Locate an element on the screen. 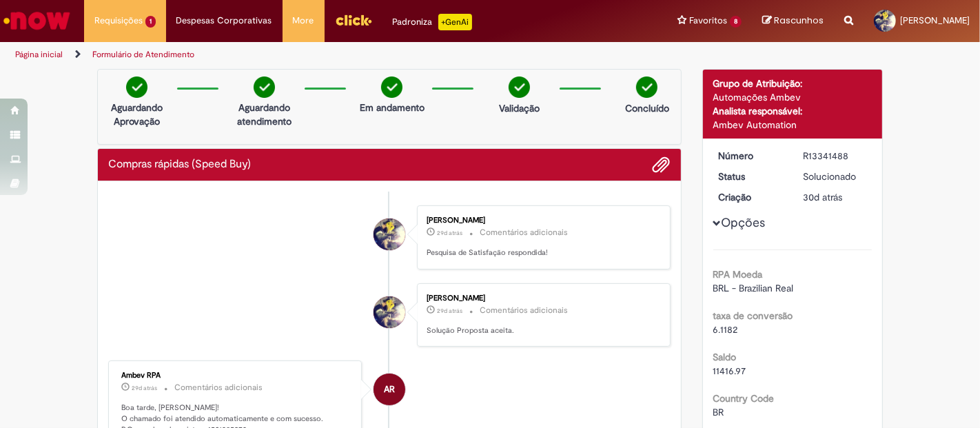 Image resolution: width=980 pixels, height=428 pixels. span: BR is located at coordinates (719, 412).